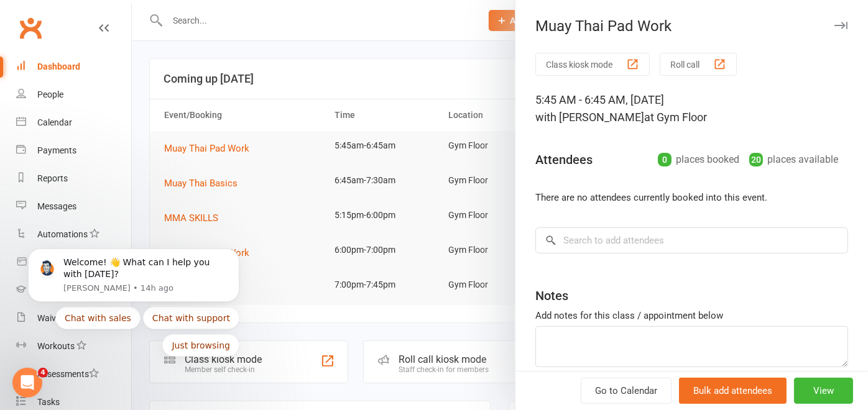  What do you see at coordinates (55, 122) in the screenshot?
I see `div: Calendar` at bounding box center [55, 122].